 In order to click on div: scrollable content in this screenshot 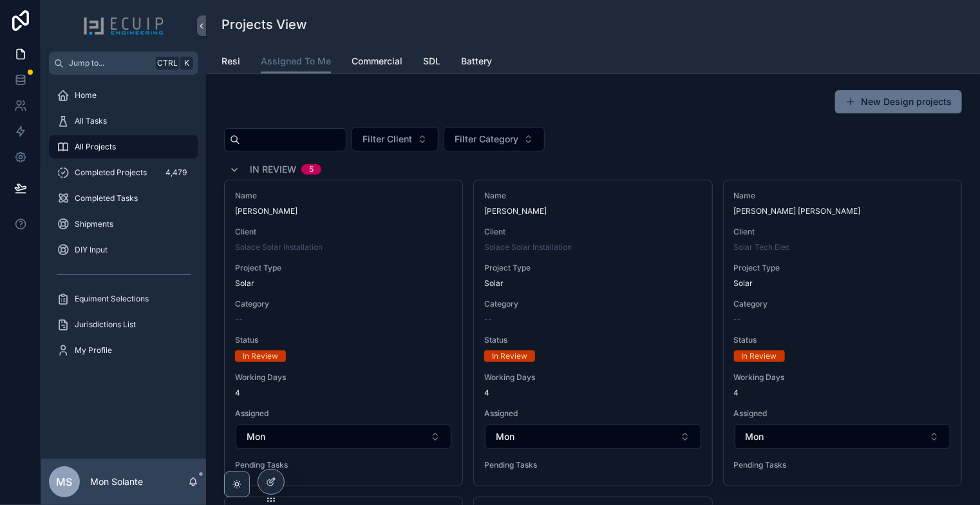, I will do `click(124, 227)`.